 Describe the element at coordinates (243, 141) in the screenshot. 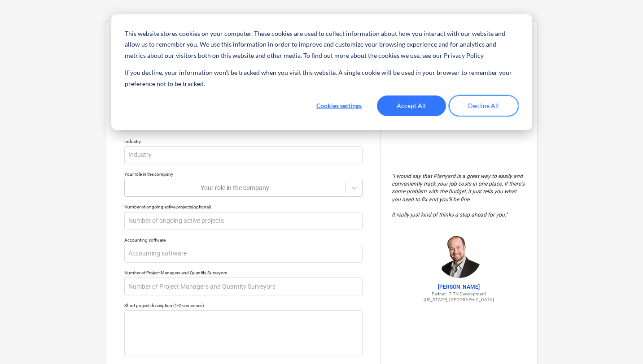

I see `div: Industry` at that location.